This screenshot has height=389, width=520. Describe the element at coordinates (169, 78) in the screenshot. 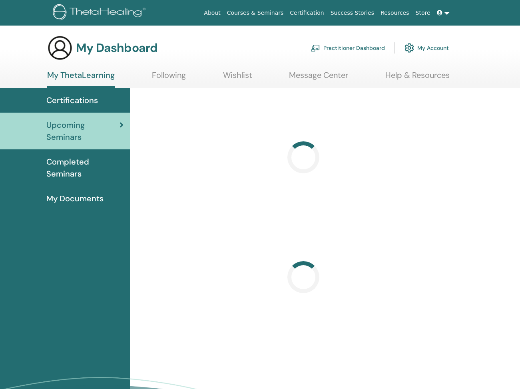

I see `a: Following` at that location.